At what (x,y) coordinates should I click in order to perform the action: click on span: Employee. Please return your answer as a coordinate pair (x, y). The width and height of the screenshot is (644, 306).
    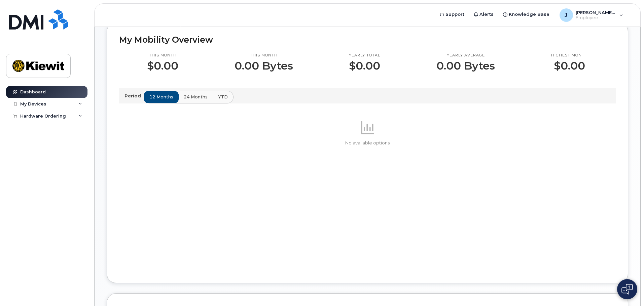
    Looking at the image, I should click on (596, 18).